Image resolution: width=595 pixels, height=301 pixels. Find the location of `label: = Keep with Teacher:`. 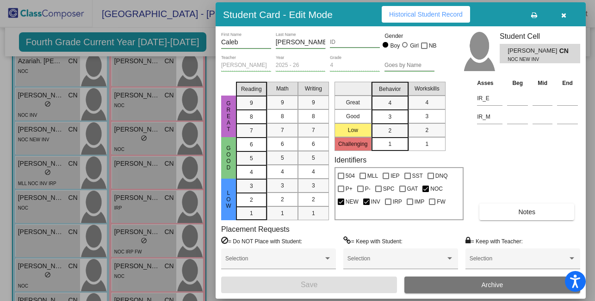

label: = Keep with Teacher: is located at coordinates (494, 241).